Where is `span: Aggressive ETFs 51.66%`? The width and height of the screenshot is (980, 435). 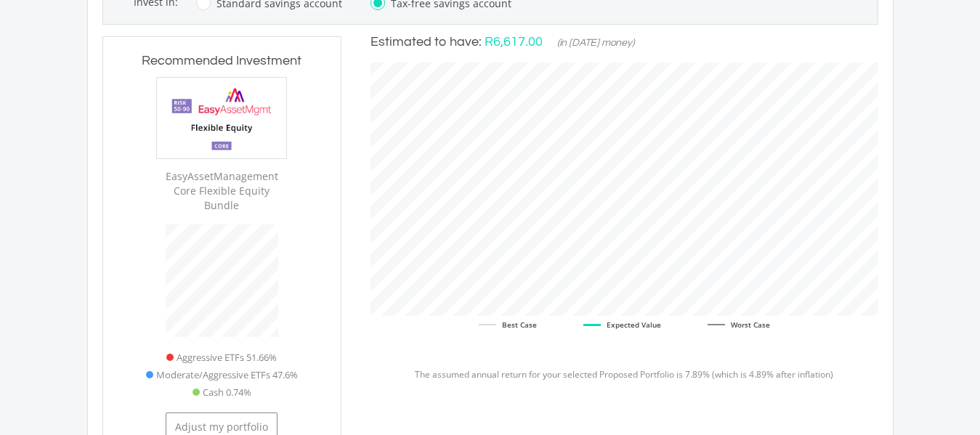
span: Aggressive ETFs 51.66% is located at coordinates (227, 357).